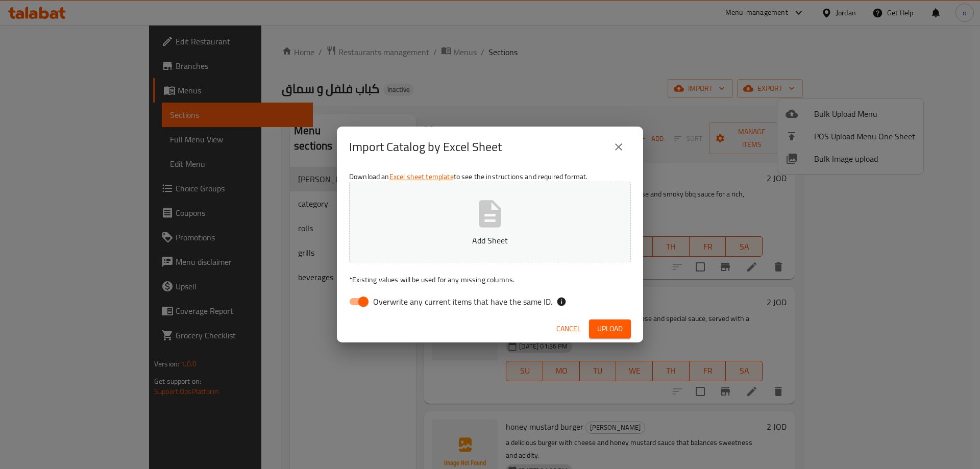 The height and width of the screenshot is (469, 980). What do you see at coordinates (421, 177) in the screenshot?
I see `a: Excel sheet template` at bounding box center [421, 177].